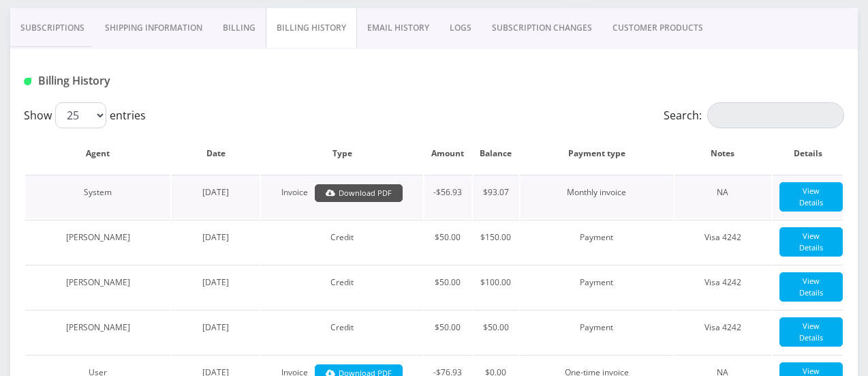 This screenshot has width=868, height=376. What do you see at coordinates (657, 28) in the screenshot?
I see `a: CUSTOMER PRODUCTS` at bounding box center [657, 28].